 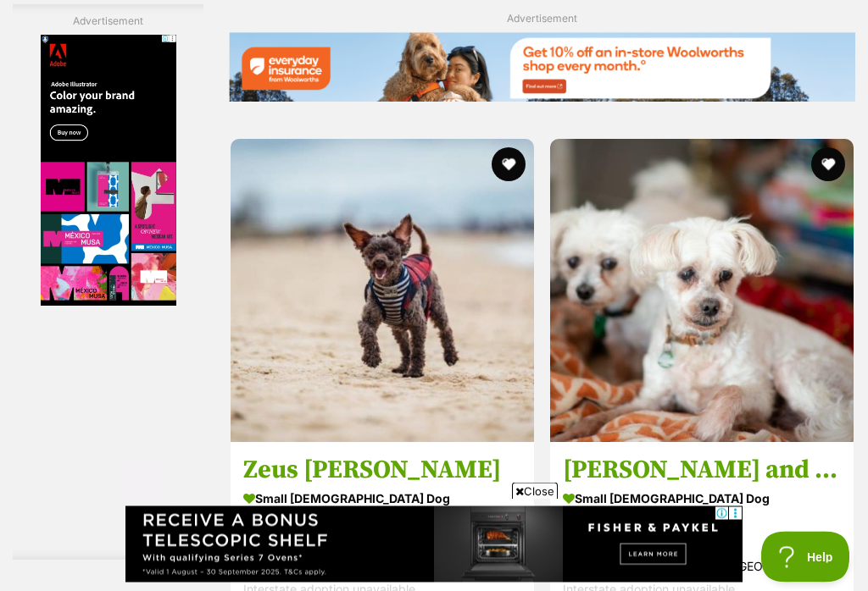 I want to click on img: Zeus Rivero - Poodle Dog, so click(x=382, y=291).